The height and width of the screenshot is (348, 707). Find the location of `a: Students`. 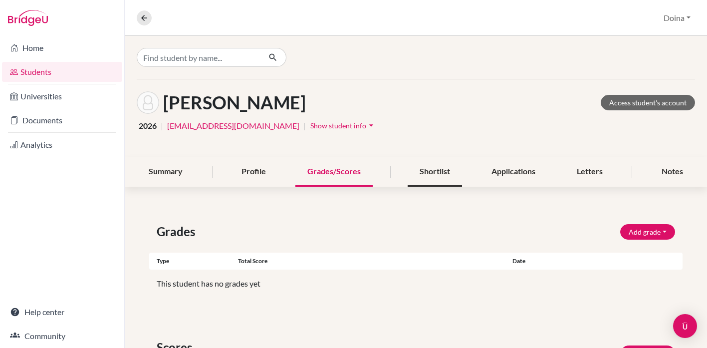

a: Students is located at coordinates (62, 72).